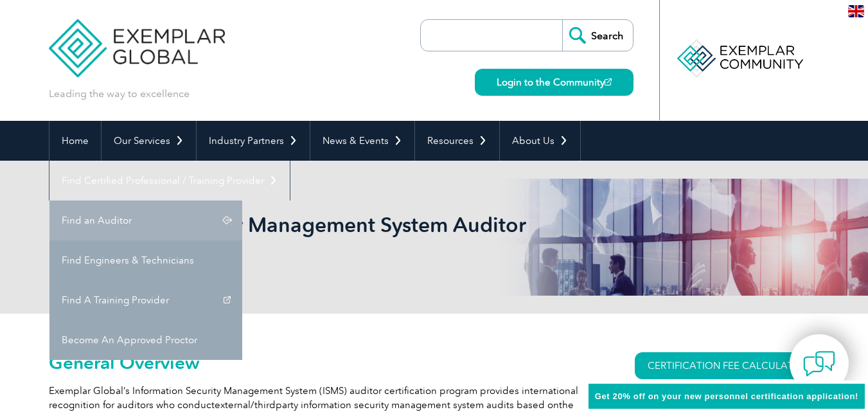  I want to click on a: Industry Partners, so click(253, 141).